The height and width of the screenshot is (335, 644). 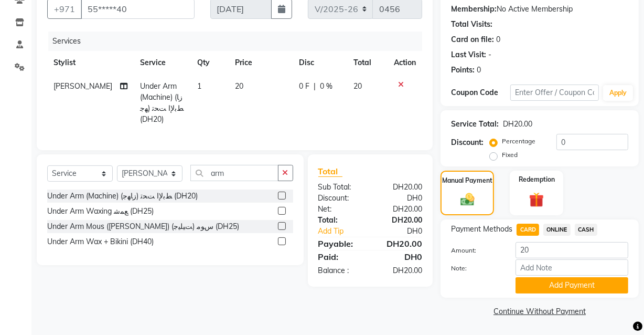 I want to click on label: Manual Payment, so click(x=467, y=181).